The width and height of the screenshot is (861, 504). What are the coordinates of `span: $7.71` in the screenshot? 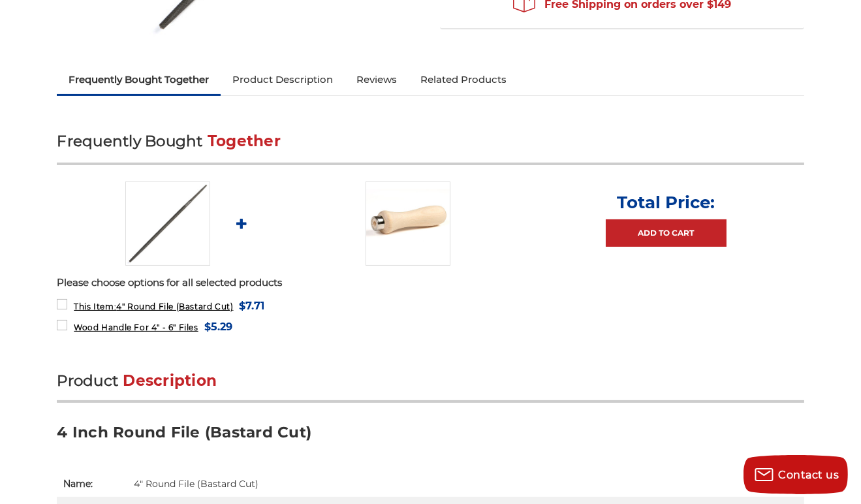 It's located at (251, 305).